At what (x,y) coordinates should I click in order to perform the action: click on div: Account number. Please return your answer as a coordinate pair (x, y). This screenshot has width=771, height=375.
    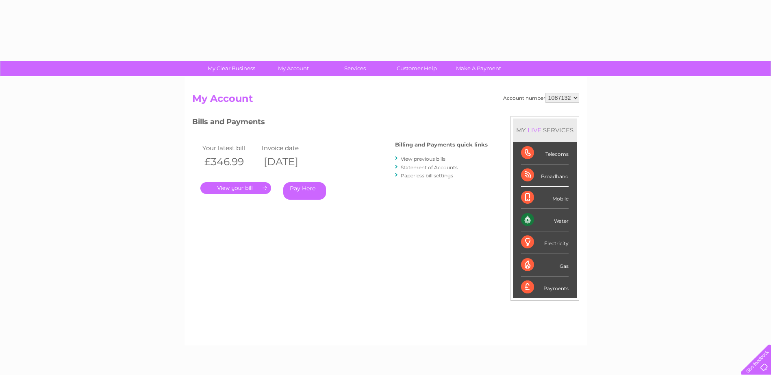
    Looking at the image, I should click on (541, 98).